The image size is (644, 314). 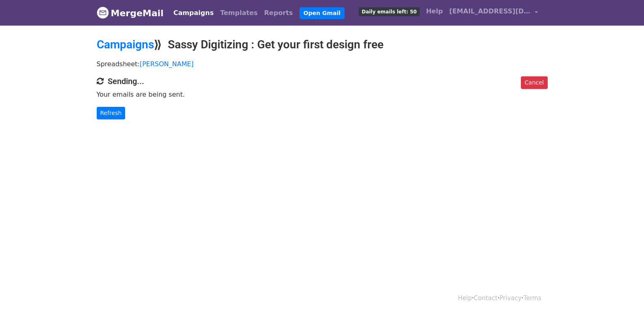 What do you see at coordinates (510, 298) in the screenshot?
I see `a: Privacy` at bounding box center [510, 298].